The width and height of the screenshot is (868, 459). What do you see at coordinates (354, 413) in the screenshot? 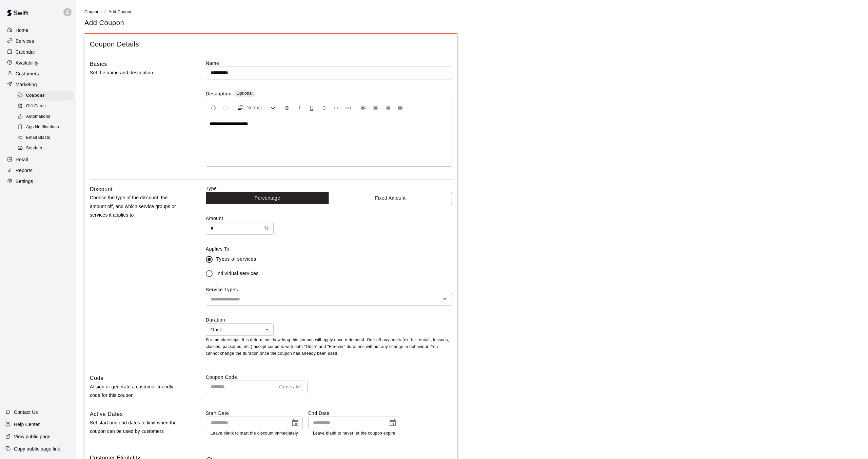
I see `label: End Date` at bounding box center [354, 413].